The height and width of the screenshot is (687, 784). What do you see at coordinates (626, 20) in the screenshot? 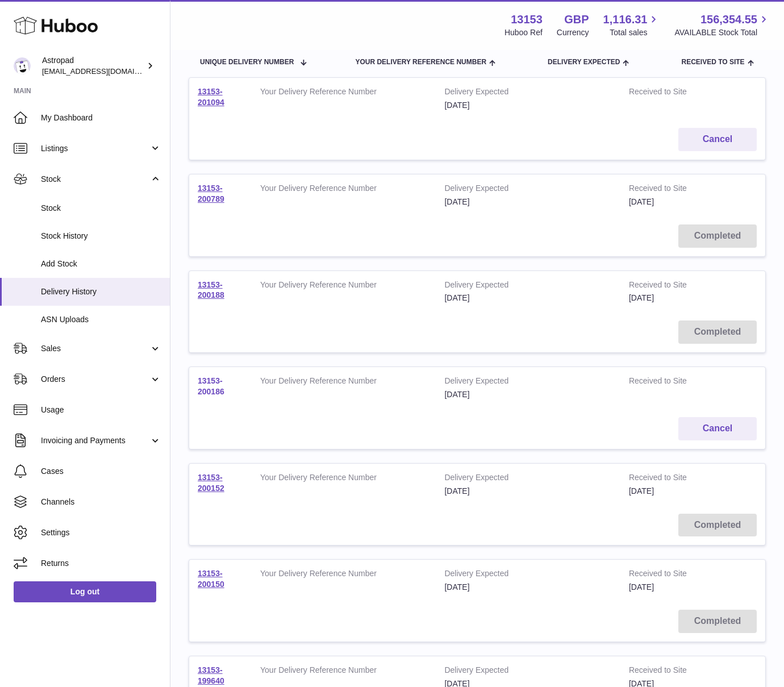
I see `span: 1,116.31` at bounding box center [626, 20].